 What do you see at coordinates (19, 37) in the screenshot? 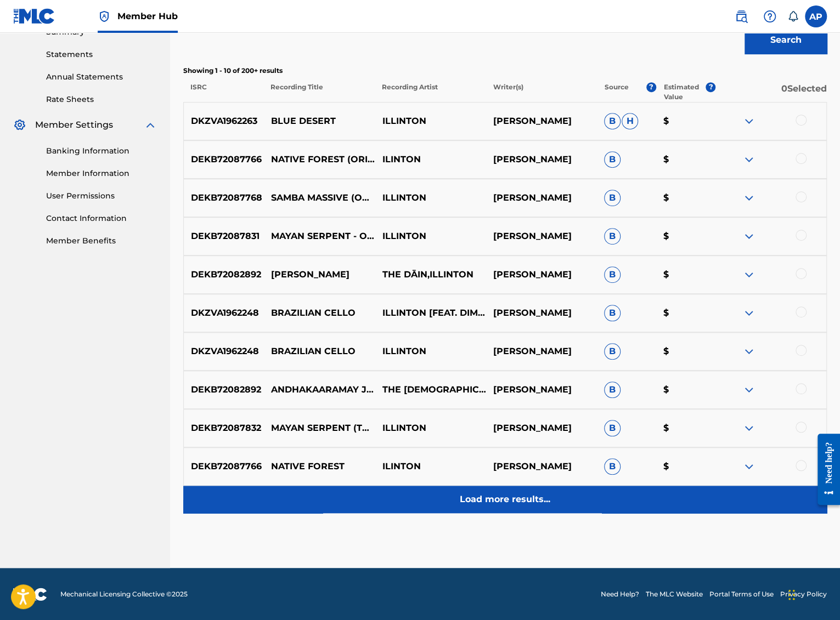
I see `div: Need help?` at bounding box center [19, 37].